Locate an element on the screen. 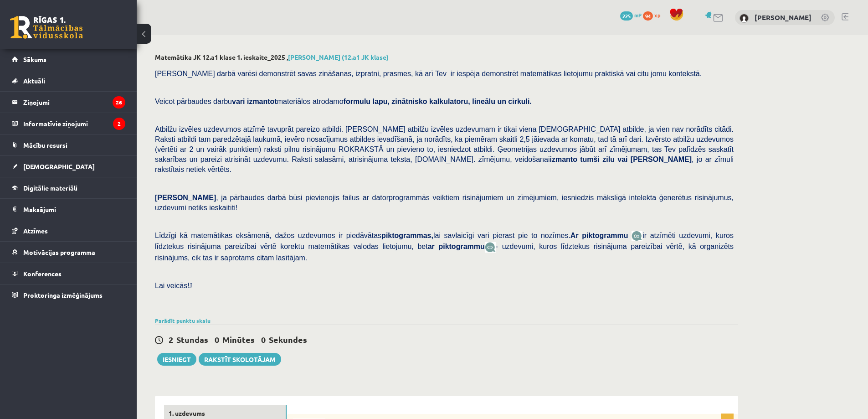  i: 26 is located at coordinates (119, 102).